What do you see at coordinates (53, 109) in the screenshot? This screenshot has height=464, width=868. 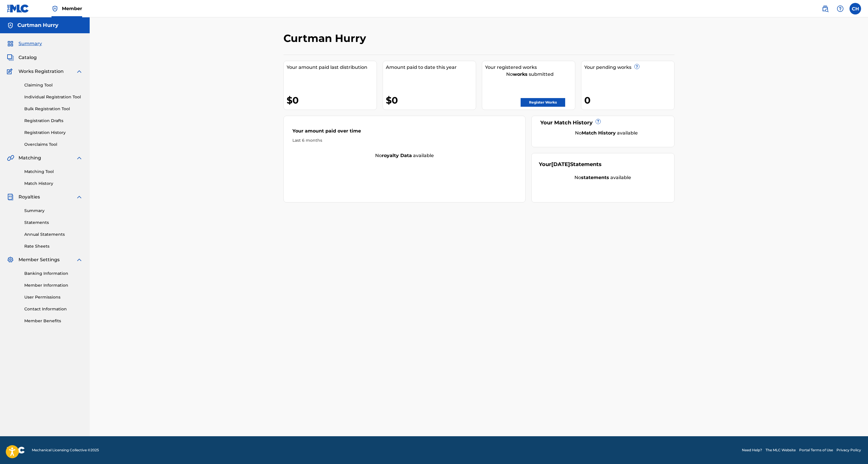 I see `a: Bulk Registration Tool` at bounding box center [53, 109].